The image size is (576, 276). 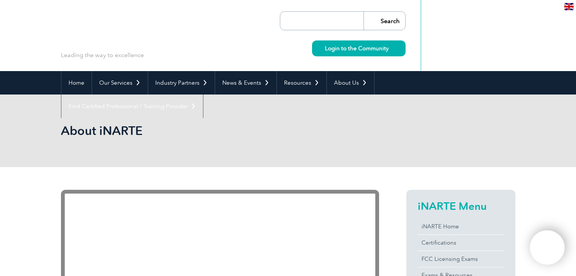 What do you see at coordinates (102, 55) in the screenshot?
I see `p: Leading the way to excellence` at bounding box center [102, 55].